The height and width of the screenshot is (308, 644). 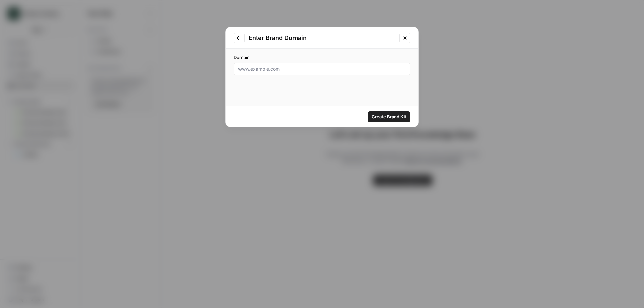 What do you see at coordinates (322, 38) in the screenshot?
I see `h2: Enter Brand Domain` at bounding box center [322, 38].